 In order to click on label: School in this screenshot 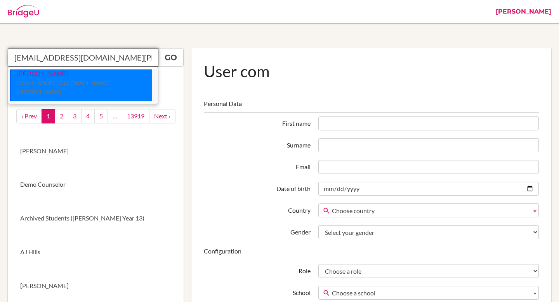, I will do `click(257, 291)`.